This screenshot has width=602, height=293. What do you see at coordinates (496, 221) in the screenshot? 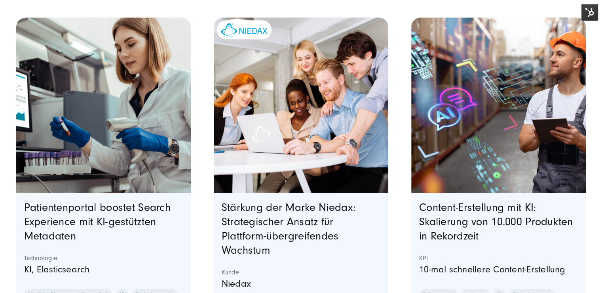
I see `a: Content-Erstellung mit KI: Skalierung von 10.000 Produkten in Rekordzeit` at bounding box center [496, 221].